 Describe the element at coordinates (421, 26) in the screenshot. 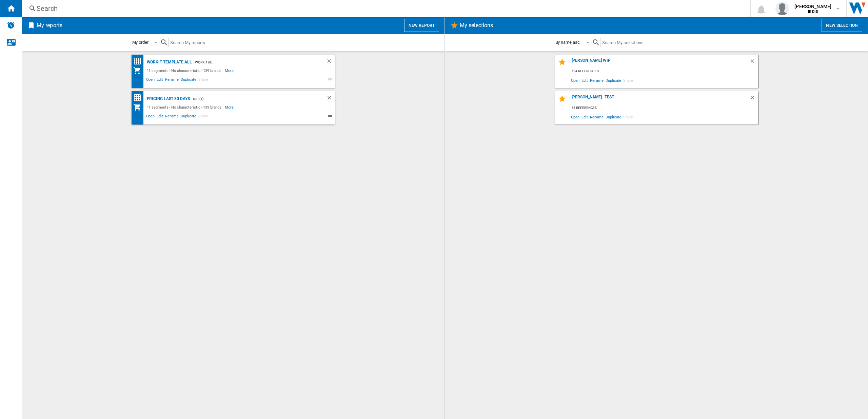

I see `button: New report` at that location.